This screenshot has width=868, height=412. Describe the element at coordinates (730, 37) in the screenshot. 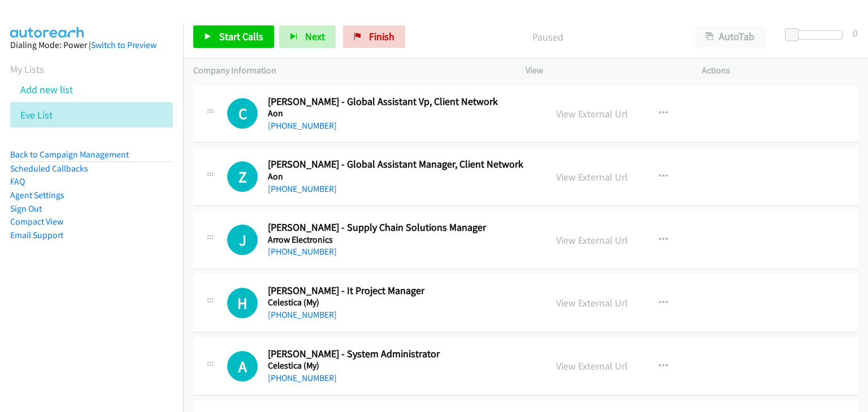

I see `button: AutoTab` at that location.